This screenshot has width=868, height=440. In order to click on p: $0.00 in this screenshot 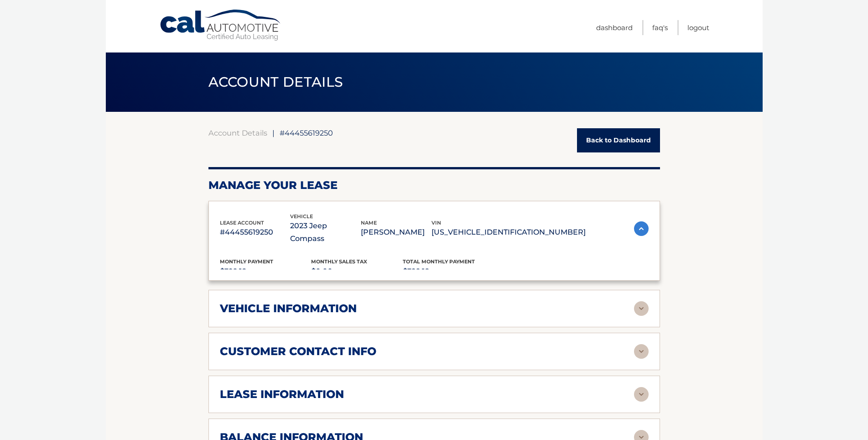, I will do `click(357, 271)`.